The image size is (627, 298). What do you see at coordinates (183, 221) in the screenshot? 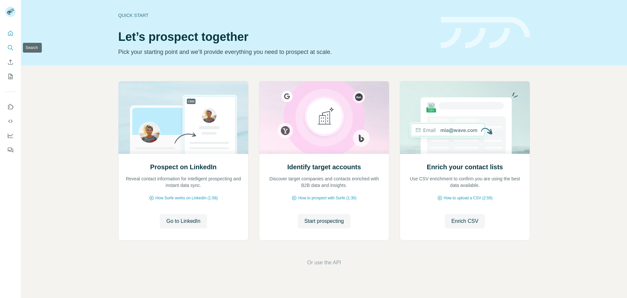
I see `span: Go to LinkedIn` at bounding box center [183, 221].